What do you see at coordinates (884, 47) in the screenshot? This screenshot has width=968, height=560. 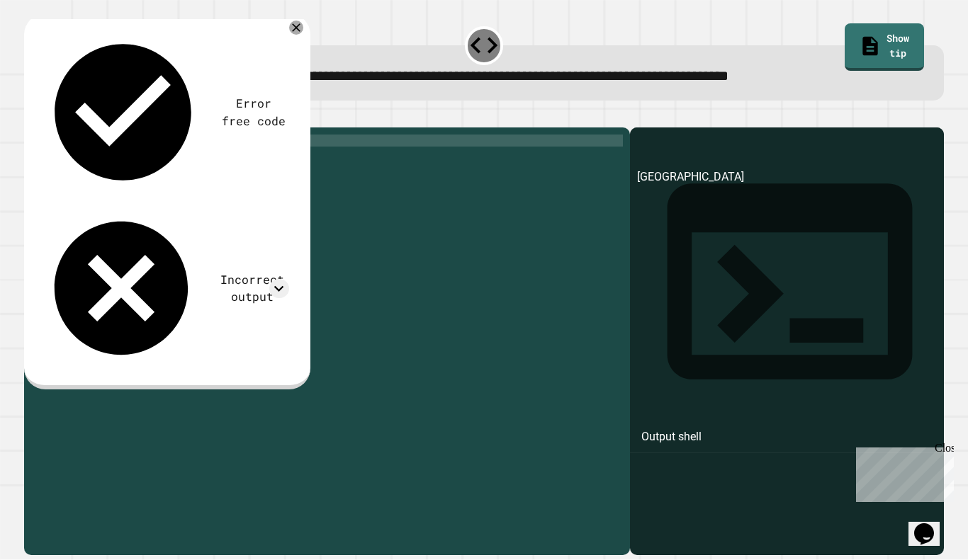 I see `a: Show tip` at bounding box center [884, 47].